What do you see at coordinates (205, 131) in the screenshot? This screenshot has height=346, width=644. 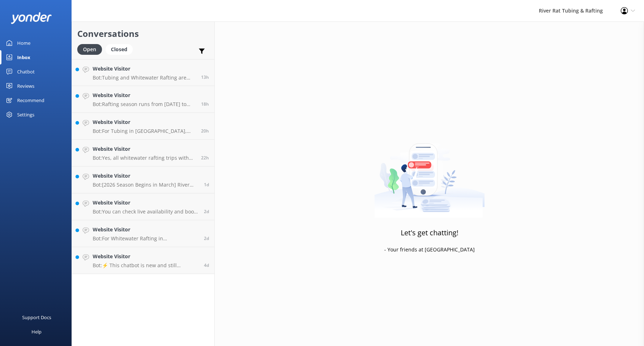 I see `span: Sep 28 2025 02:38pm (UTC -05:00) America/Cancun` at bounding box center [205, 131].